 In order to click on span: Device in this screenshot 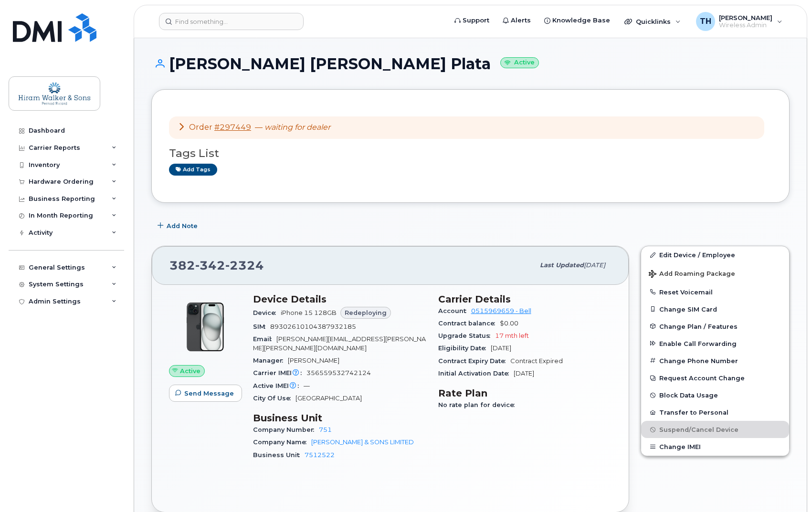, I will do `click(267, 312)`.